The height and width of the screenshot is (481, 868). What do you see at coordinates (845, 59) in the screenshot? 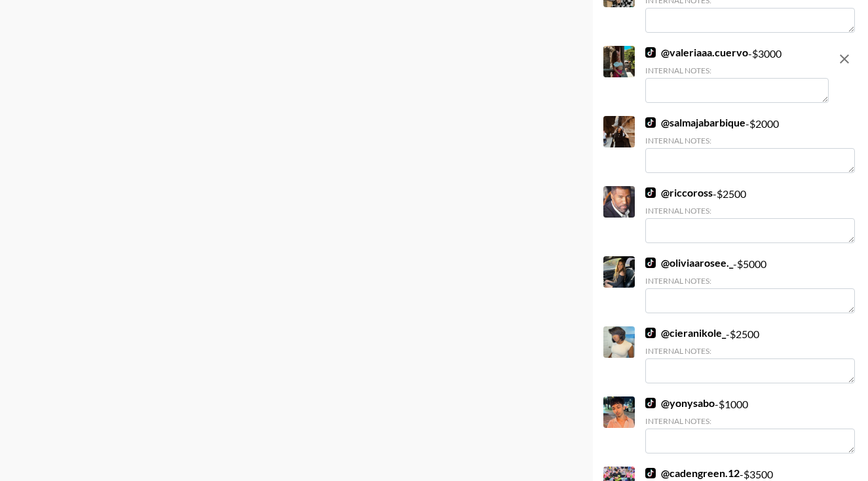
I see `button: remove` at bounding box center [845, 59].